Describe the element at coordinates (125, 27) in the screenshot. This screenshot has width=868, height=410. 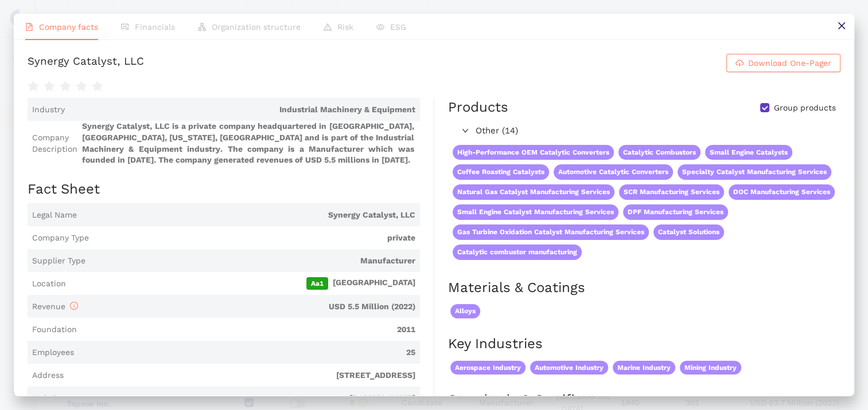
I see `span: fund-view` at that location.